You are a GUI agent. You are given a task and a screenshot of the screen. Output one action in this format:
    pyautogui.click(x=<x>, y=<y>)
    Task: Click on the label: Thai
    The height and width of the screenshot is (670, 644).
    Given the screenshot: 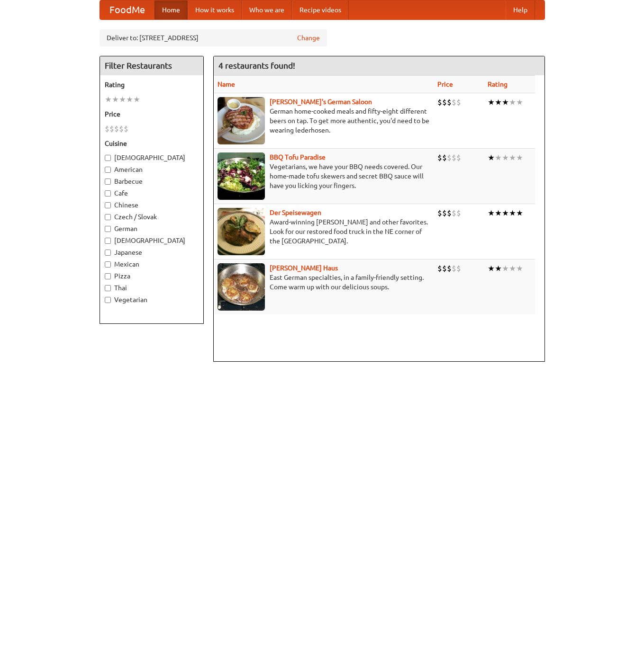 What is the action you would take?
    pyautogui.click(x=152, y=288)
    